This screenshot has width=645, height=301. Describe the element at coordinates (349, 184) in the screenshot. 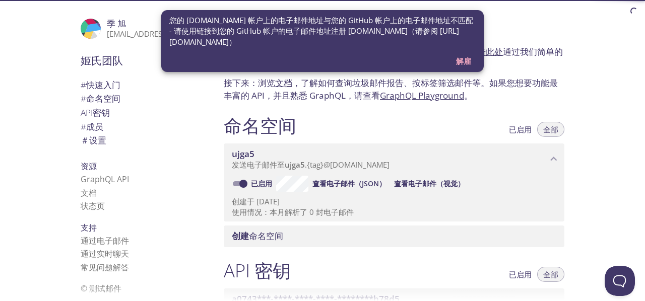

I see `button: 查看电子邮件（JSON）` at that location.